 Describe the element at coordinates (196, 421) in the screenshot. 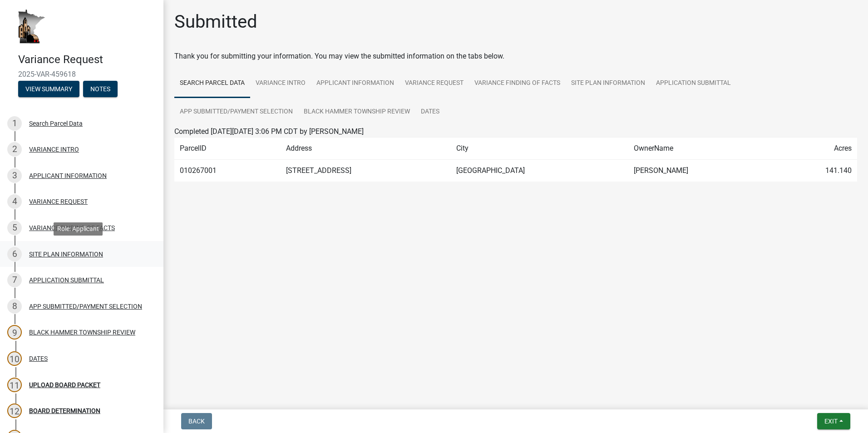

I see `button: Back` at that location.